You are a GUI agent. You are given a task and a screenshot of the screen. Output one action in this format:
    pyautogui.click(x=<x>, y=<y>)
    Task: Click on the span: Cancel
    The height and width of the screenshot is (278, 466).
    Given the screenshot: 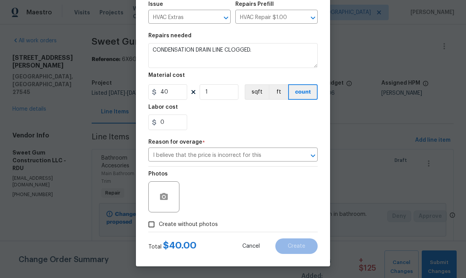 What is the action you would take?
    pyautogui.click(x=251, y=246)
    